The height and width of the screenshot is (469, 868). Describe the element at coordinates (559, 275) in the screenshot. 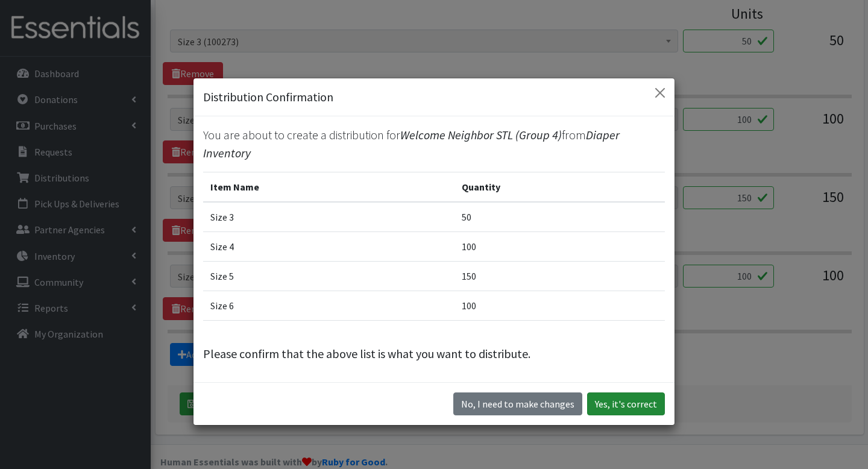

I see `td: 150` at that location.